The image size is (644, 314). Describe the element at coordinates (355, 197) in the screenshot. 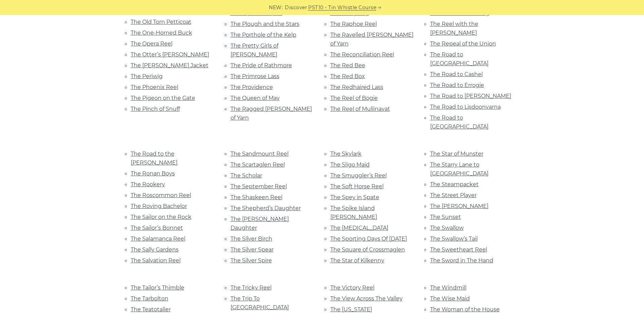

I see `a: The Spey in Spate` at that location.